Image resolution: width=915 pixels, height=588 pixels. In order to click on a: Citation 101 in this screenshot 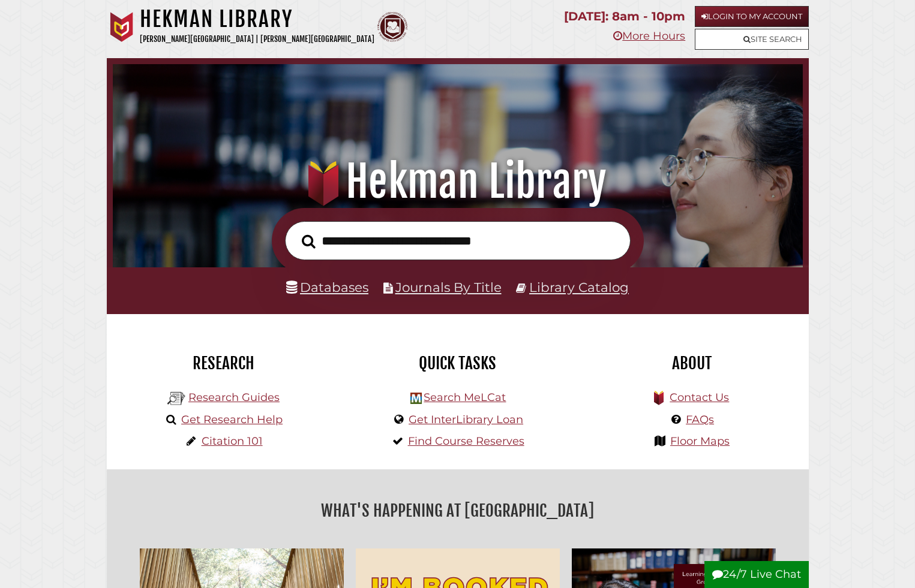, I will do `click(232, 441)`.